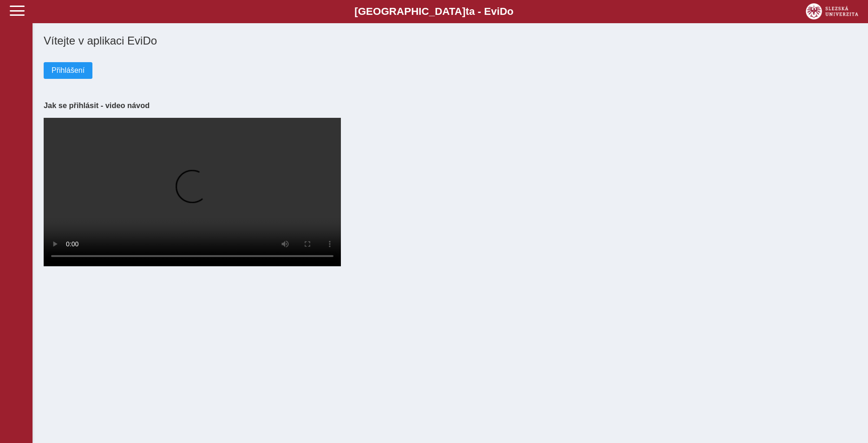  What do you see at coordinates (68, 71) in the screenshot?
I see `span: Přihlášení` at bounding box center [68, 71].